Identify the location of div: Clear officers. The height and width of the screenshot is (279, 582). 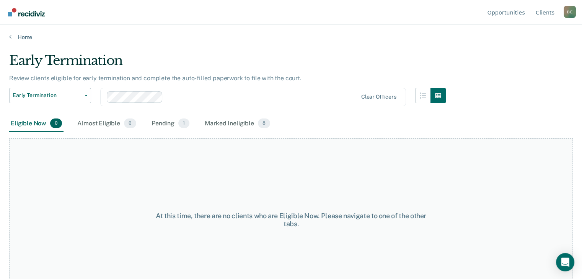
(379, 97).